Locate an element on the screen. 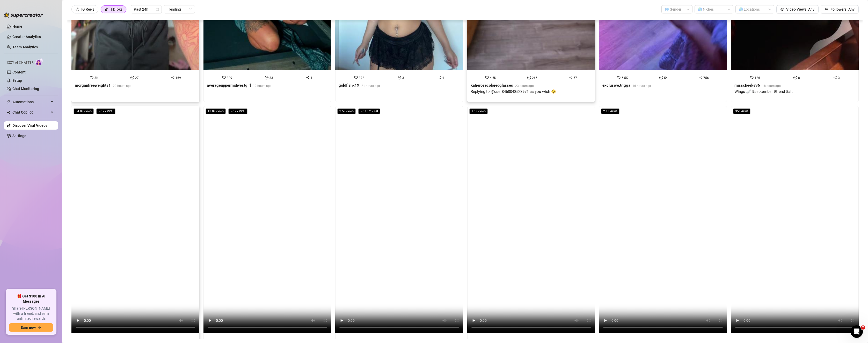 The width and height of the screenshot is (868, 343). span: instagram is located at coordinates (78, 9).